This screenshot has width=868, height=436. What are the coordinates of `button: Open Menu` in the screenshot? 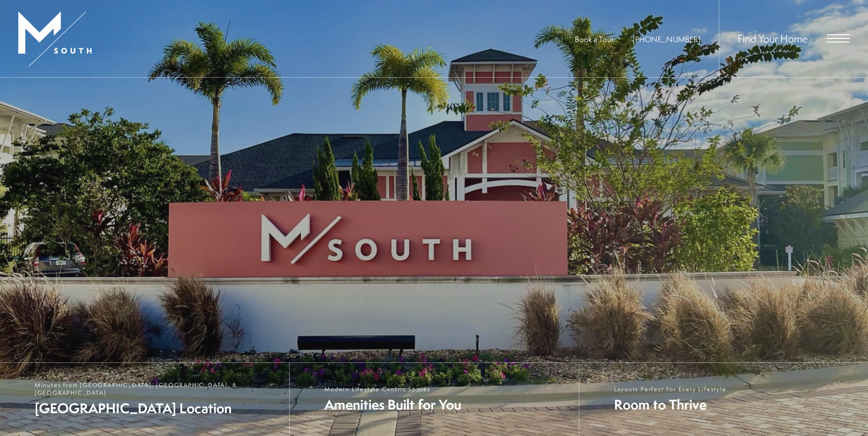 It's located at (838, 38).